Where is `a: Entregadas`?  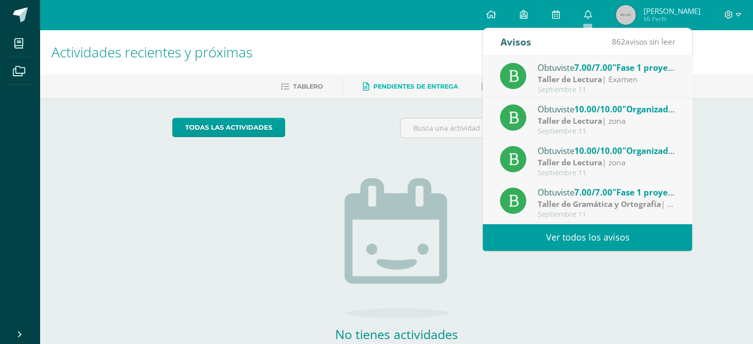
a: Entregadas is located at coordinates (509, 87).